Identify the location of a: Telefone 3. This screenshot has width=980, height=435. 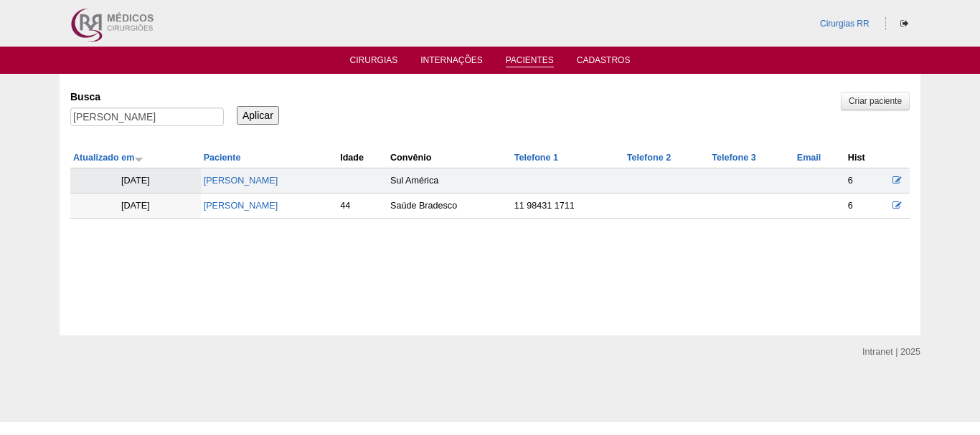
(733, 158).